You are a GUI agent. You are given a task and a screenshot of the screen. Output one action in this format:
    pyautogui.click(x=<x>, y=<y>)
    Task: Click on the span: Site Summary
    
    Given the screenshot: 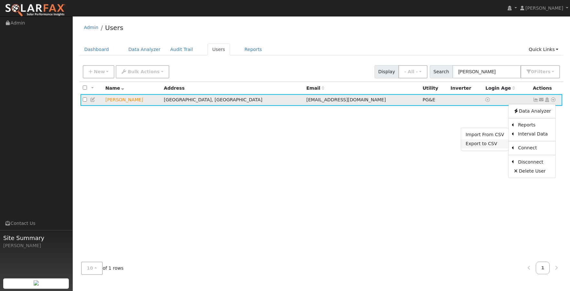 What is the action you would take?
    pyautogui.click(x=36, y=238)
    